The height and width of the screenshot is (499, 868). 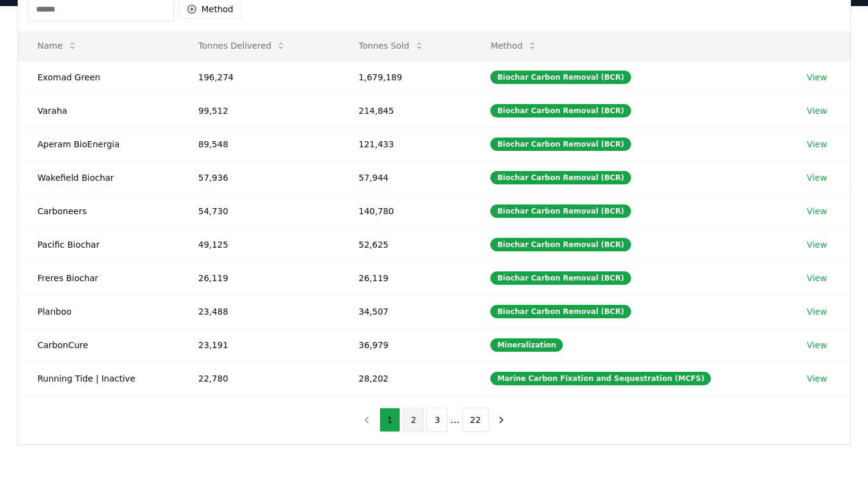 What do you see at coordinates (259, 378) in the screenshot?
I see `td: 22,780` at bounding box center [259, 378].